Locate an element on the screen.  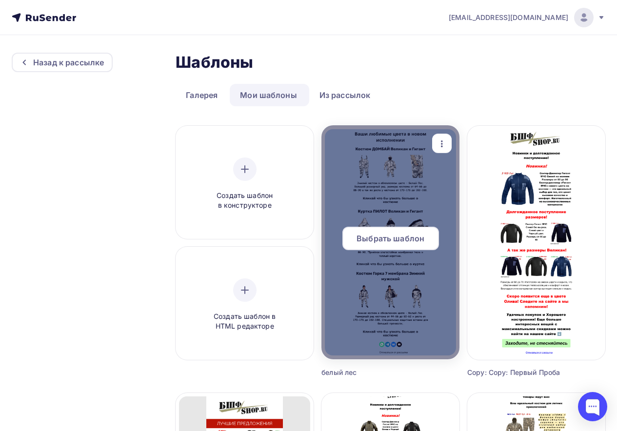
a: Мои шаблоны is located at coordinates (268, 95).